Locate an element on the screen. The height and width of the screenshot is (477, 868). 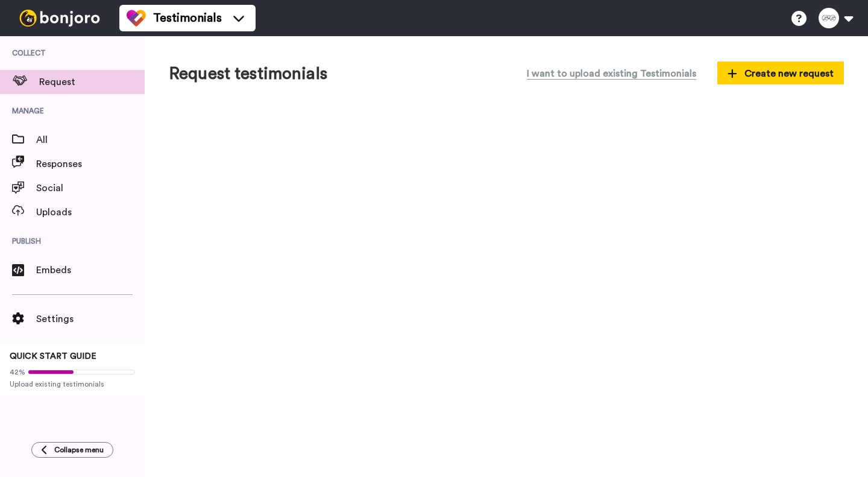
span: QUICK START GUIDE is located at coordinates (53, 356).